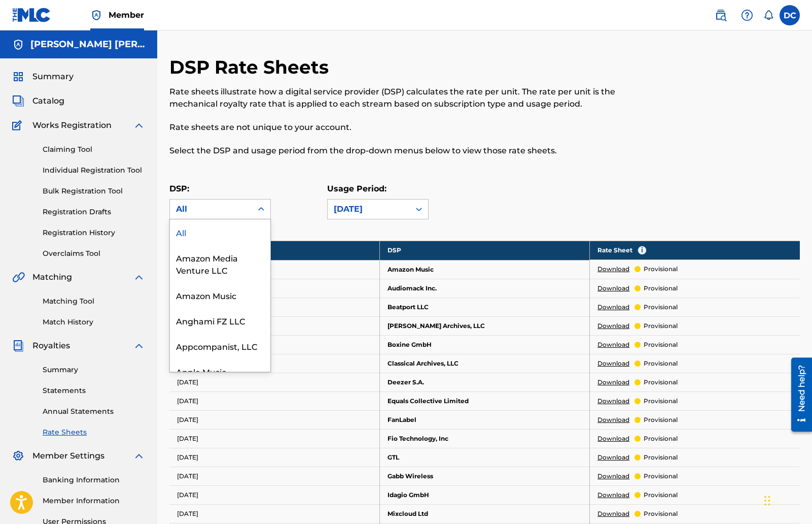  I want to click on a: Registration Drafts, so click(94, 212).